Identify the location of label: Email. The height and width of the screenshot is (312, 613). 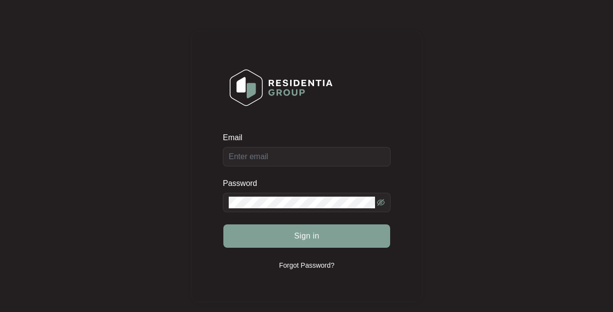
(236, 138).